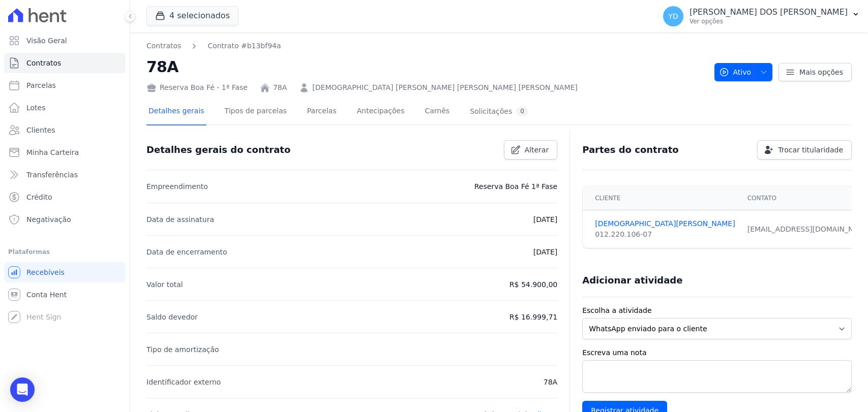 Image resolution: width=868 pixels, height=412 pixels. I want to click on div: 012.220.106-07, so click(665, 234).